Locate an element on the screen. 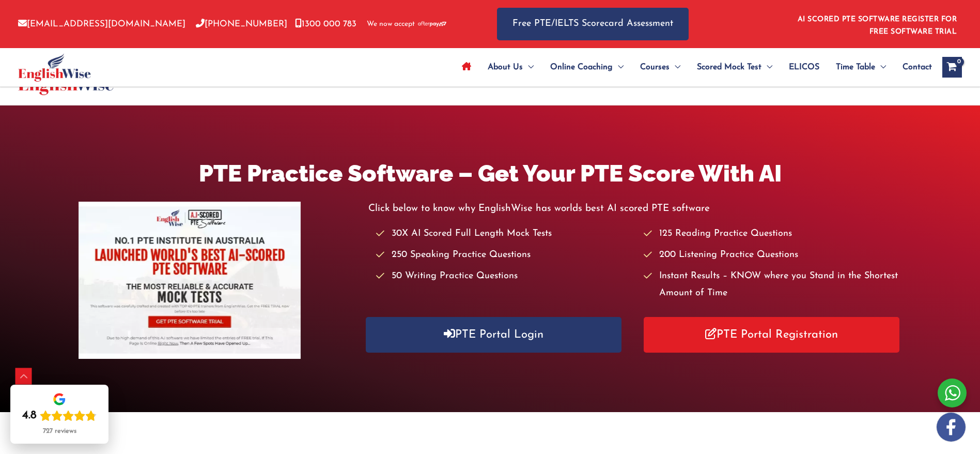 The width and height of the screenshot is (980, 454). p: Click below to know why EnglishWise has worlds best AI scored PTE software is located at coordinates (635, 208).